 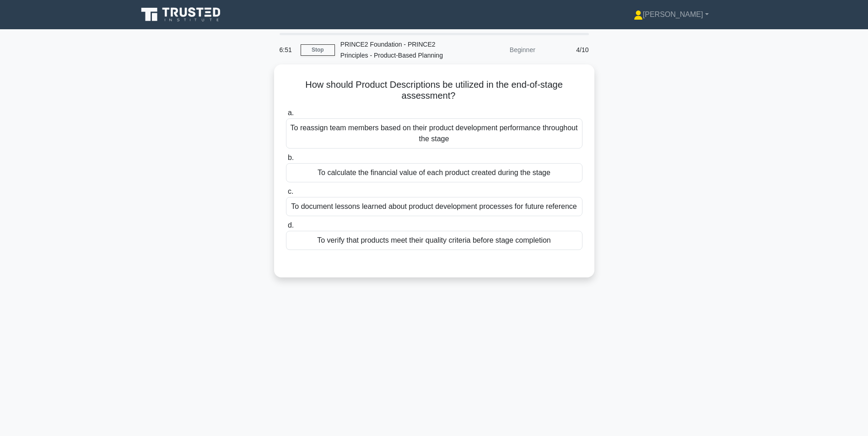 I want to click on div: PRINCE2 Foundation - PRINCE2 Principles - Product-Based Planning, so click(x=398, y=50).